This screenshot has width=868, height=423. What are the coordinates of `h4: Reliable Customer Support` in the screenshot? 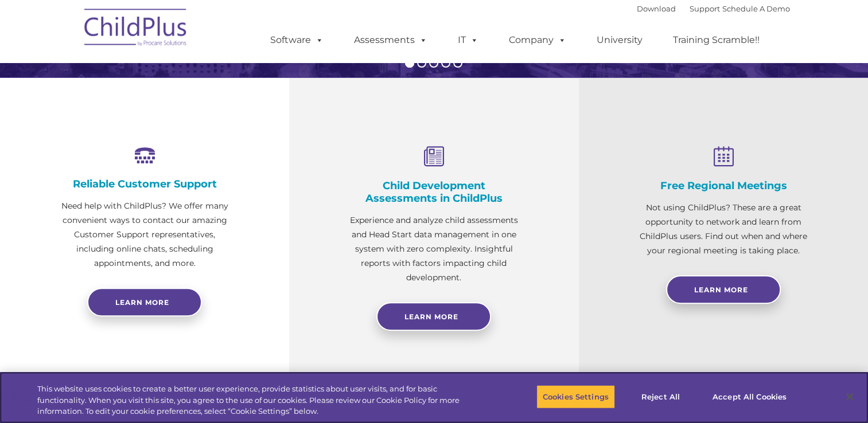 It's located at (145, 184).